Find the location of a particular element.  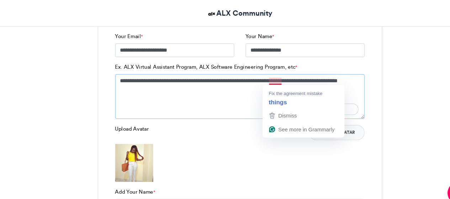

img: 1758706181.665-b2dcae4267c1926e4edbba7f5065fdc4d8f11412.png is located at coordinates (126, 153).